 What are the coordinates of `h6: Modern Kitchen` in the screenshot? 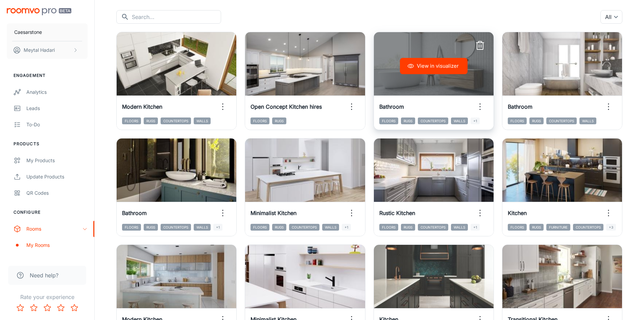 It's located at (142, 107).